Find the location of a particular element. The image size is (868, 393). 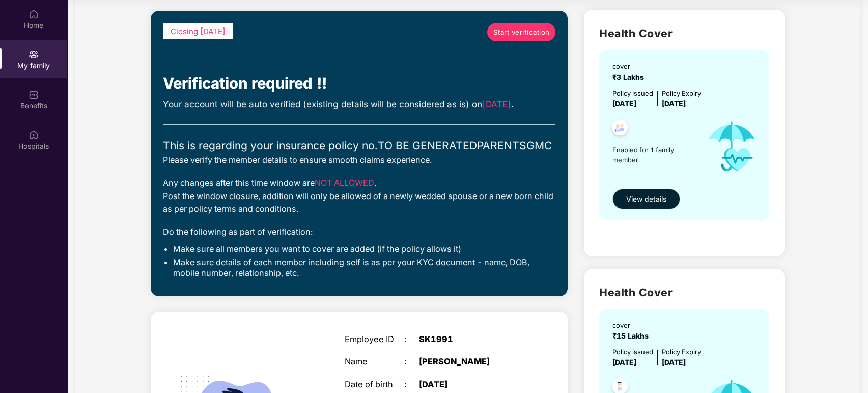

span: View details is located at coordinates (646, 199).